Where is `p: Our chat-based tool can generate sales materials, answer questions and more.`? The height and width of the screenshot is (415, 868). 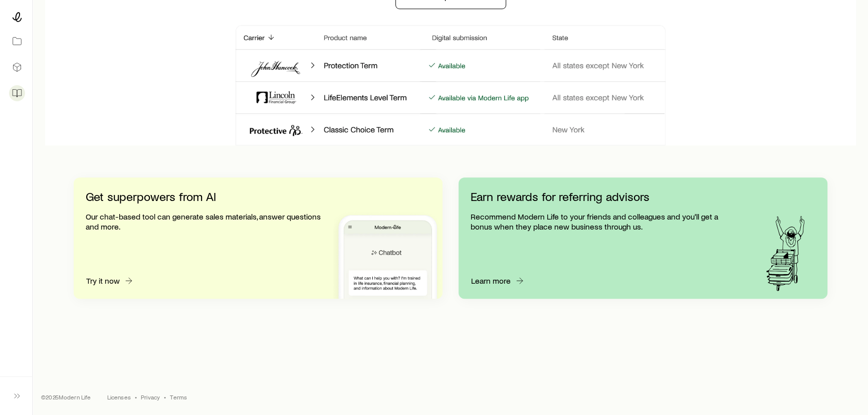
p: Our chat-based tool can generate sales materials, answer questions and more. is located at coordinates (204, 221).